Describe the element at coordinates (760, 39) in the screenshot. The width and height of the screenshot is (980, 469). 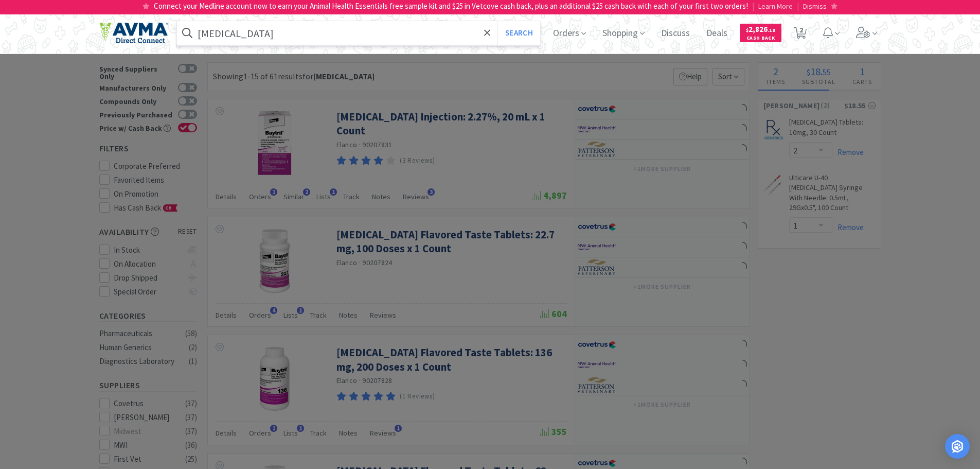
I see `span: Cash Back` at that location.